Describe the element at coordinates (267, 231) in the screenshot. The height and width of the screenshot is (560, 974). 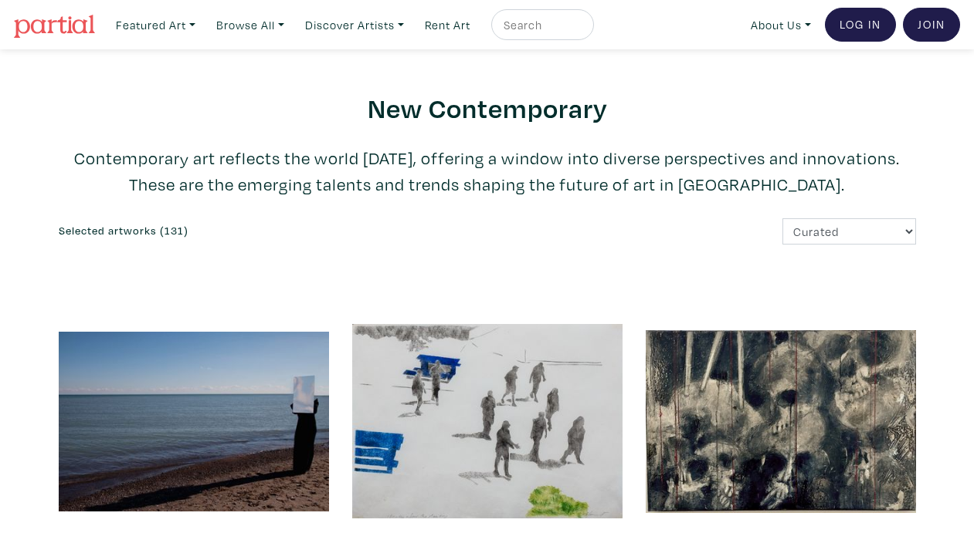
I see `h6: Selected artworks (131)` at that location.